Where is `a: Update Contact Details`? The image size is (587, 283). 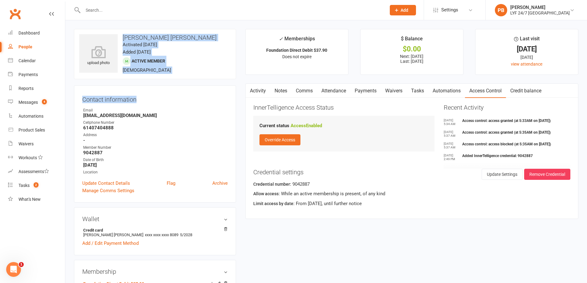
a: Update Contact Details is located at coordinates (106, 183).